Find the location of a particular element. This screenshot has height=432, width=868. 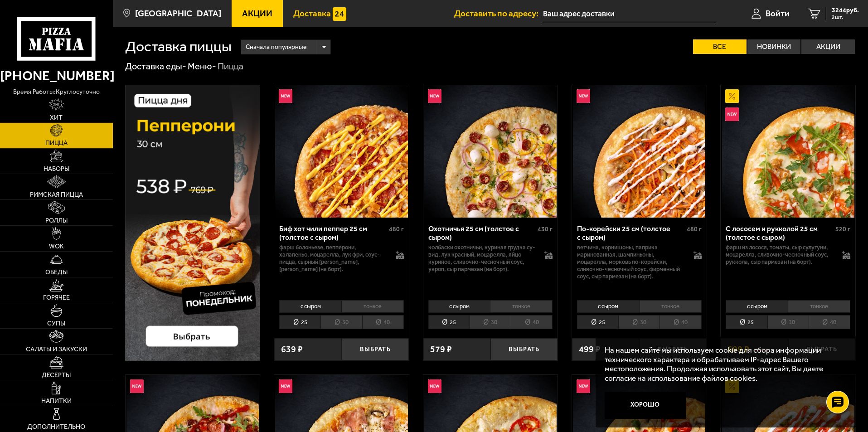

span: Салаты и закуски is located at coordinates (56, 349).